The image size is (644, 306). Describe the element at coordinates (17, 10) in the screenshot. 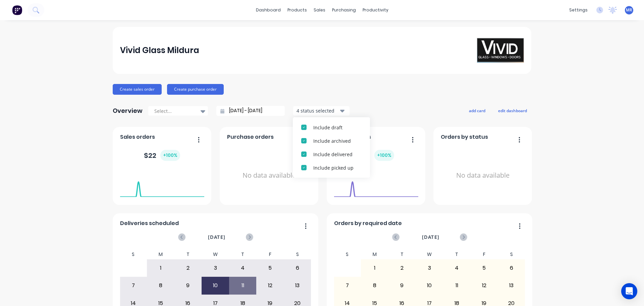

I see `img: Factory` at that location.